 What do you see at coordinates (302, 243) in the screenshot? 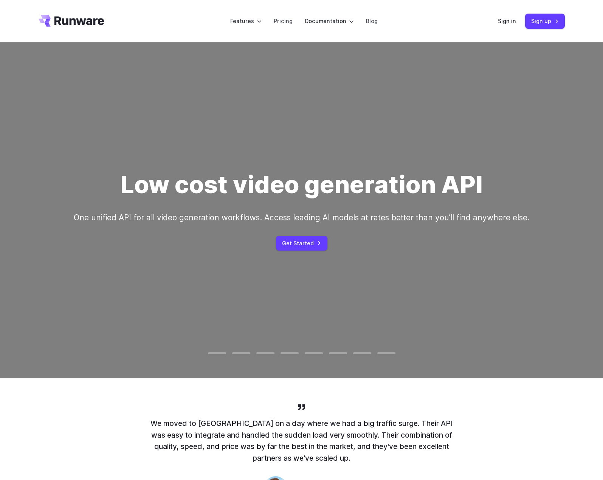
I see `a: Get Started` at bounding box center [302, 243].